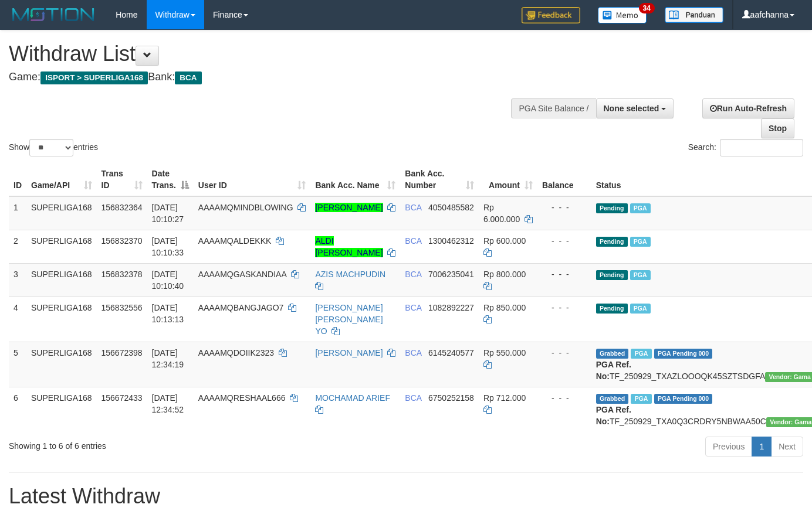 This screenshot has height=511, width=812. What do you see at coordinates (236, 353) in the screenshot?
I see `span: AAAAMQDOIIK2323` at bounding box center [236, 353].